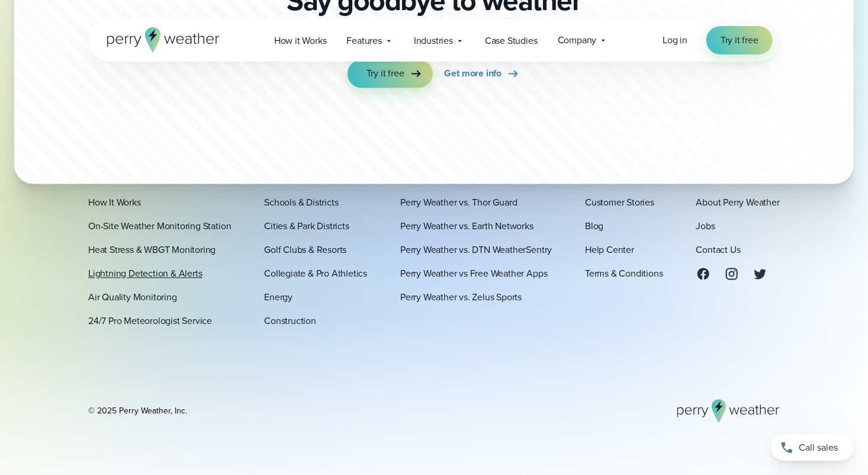  What do you see at coordinates (474, 274) in the screenshot?
I see `a: Perry Weather vs Free Weather Apps` at bounding box center [474, 274].